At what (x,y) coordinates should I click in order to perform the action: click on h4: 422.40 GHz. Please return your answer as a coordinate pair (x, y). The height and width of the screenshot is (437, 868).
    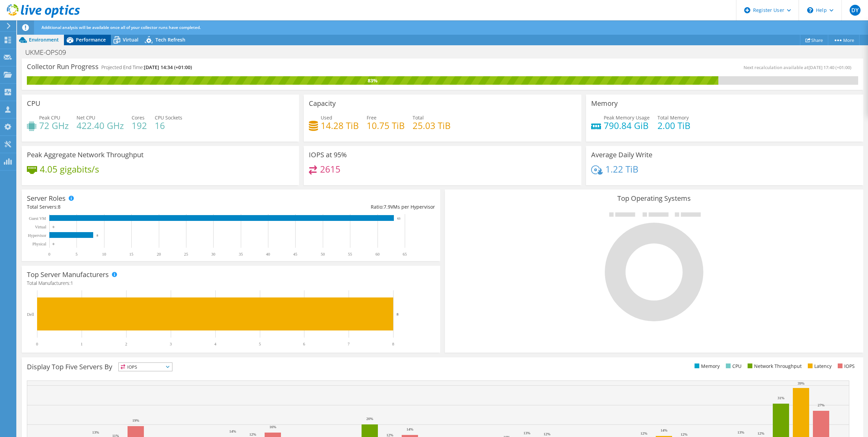
    Looking at the image, I should click on (100, 126).